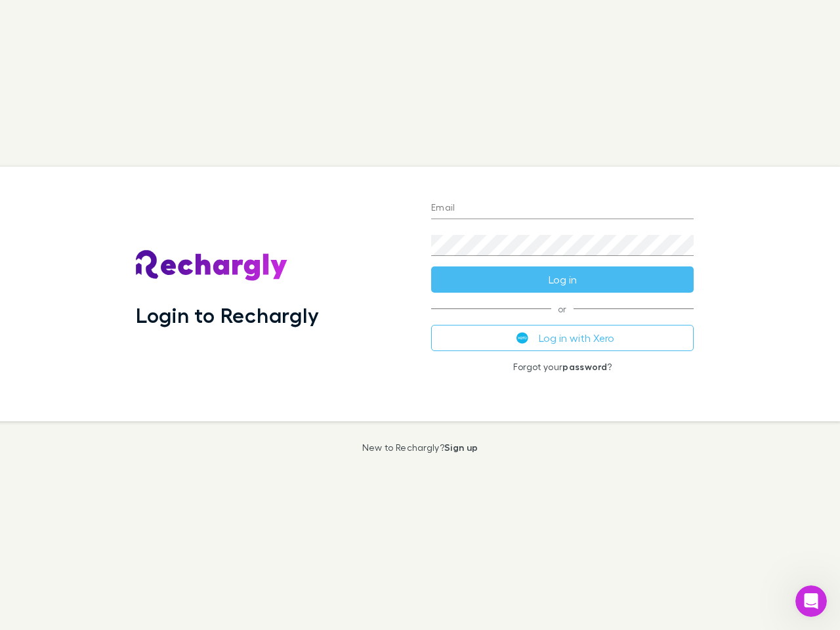 The width and height of the screenshot is (840, 630). Describe the element at coordinates (227, 315) in the screenshot. I see `h1: Login to Rechargly` at that location.